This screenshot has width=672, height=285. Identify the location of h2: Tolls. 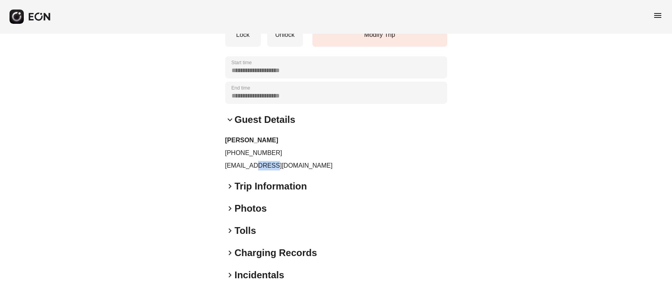
(245, 231).